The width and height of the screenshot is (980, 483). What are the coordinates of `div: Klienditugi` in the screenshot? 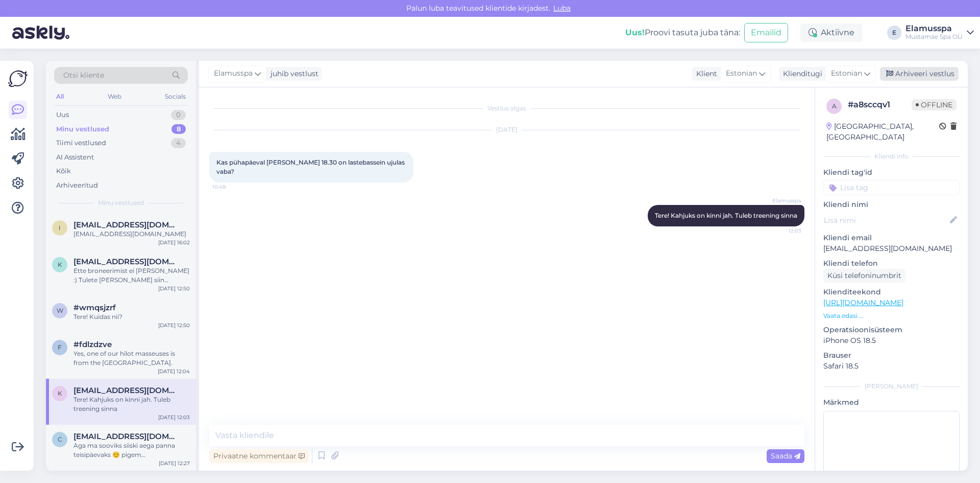 It's located at (801, 73).